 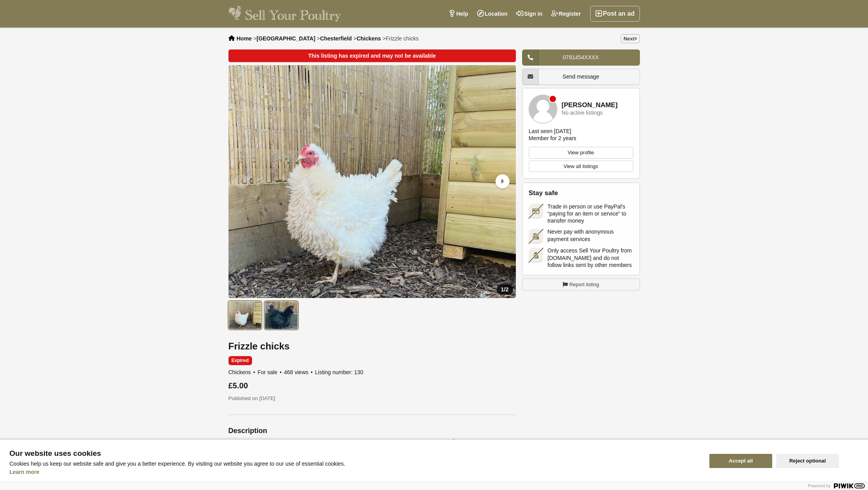 I want to click on a: Report listing, so click(x=581, y=285).